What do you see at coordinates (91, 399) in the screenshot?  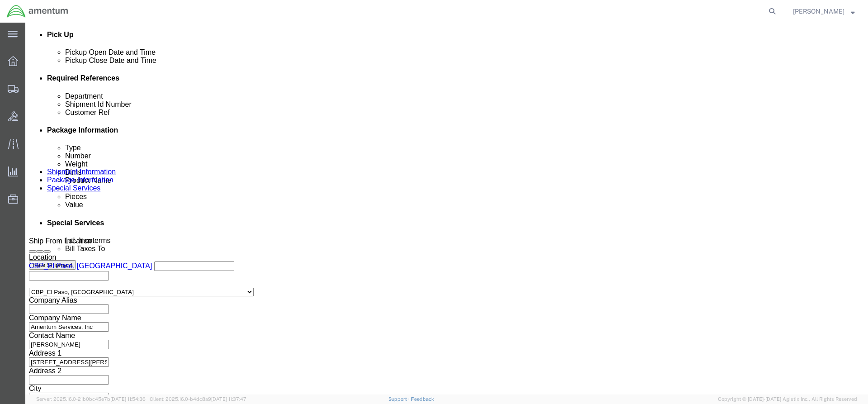 I see `span: Server: 2025.16.0-21b0bc45e7b` at bounding box center [91, 399].